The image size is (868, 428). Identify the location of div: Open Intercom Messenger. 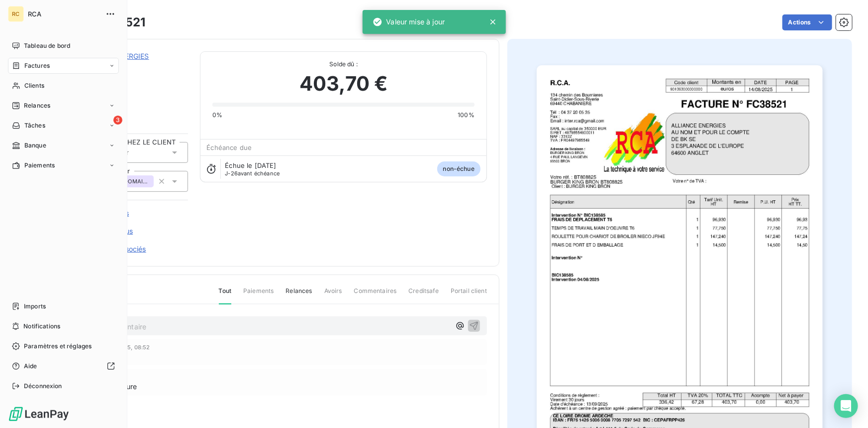
(846, 406).